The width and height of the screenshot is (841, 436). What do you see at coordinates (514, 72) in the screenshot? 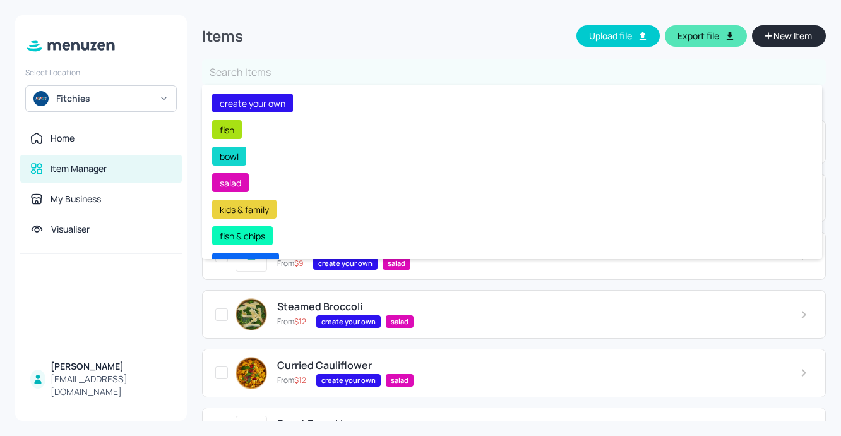
I see `input: Search Items` at bounding box center [514, 72].